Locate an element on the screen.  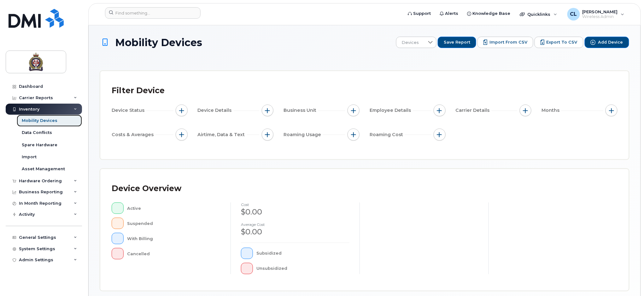
div: Filter Device is located at coordinates (138, 91).